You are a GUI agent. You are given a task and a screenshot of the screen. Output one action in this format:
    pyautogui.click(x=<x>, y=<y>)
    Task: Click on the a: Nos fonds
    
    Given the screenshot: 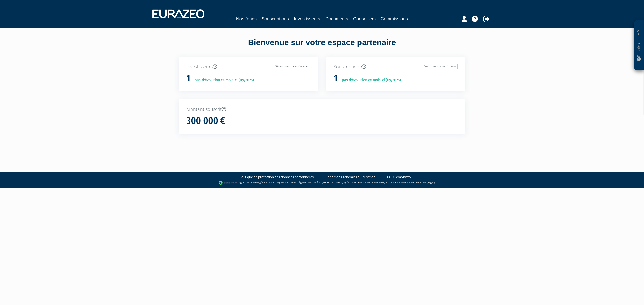 What is the action you would take?
    pyautogui.click(x=246, y=19)
    